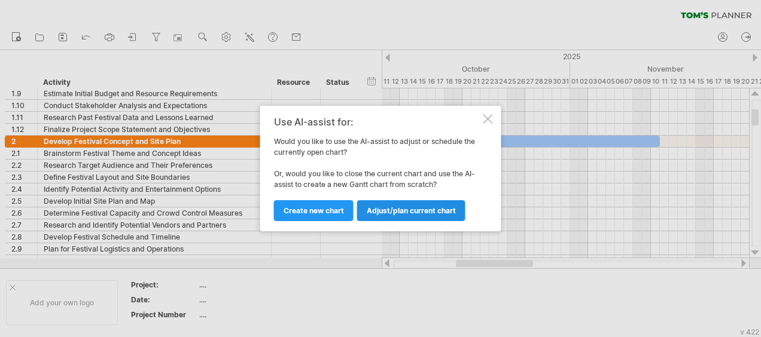 This screenshot has width=761, height=337. What do you see at coordinates (411, 211) in the screenshot?
I see `a: Adjust/plan current chart` at bounding box center [411, 211].